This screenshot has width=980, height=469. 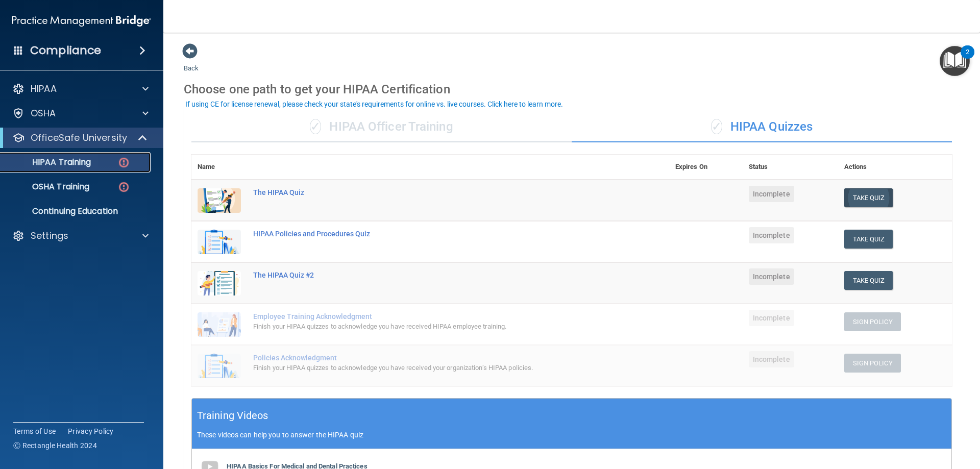 I want to click on p: OSHA, so click(x=43, y=113).